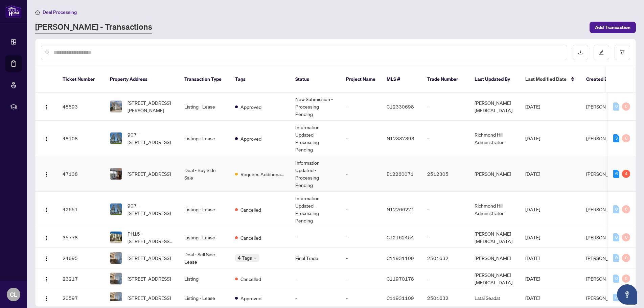 The height and width of the screenshot is (308, 644). I want to click on th: Created By, so click(601, 79).